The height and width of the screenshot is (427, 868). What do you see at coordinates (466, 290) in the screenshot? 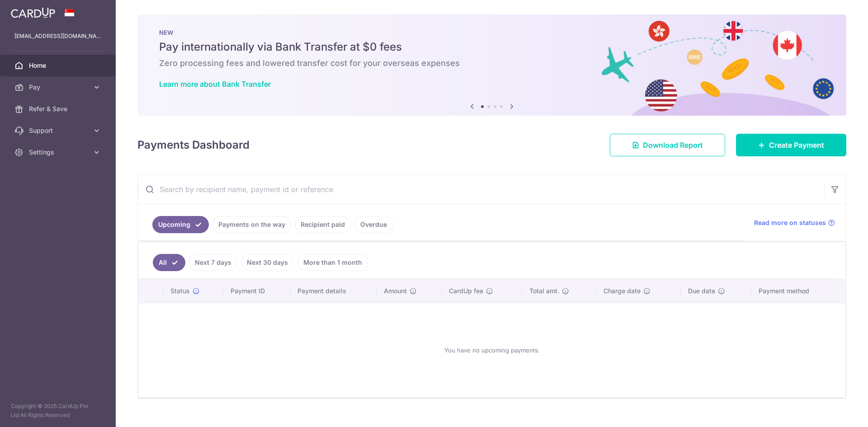
I see `span: CardUp fee` at bounding box center [466, 290].